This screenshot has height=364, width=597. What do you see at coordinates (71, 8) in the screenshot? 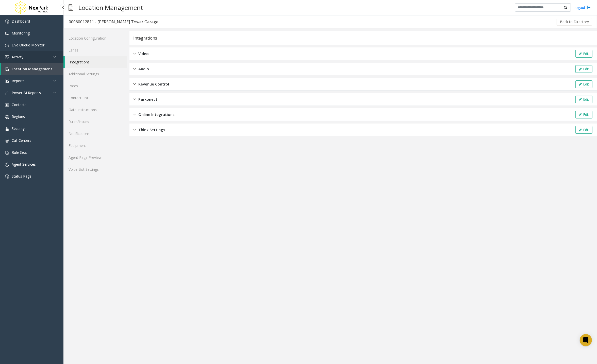
I see `img: pageIcon` at bounding box center [71, 8].